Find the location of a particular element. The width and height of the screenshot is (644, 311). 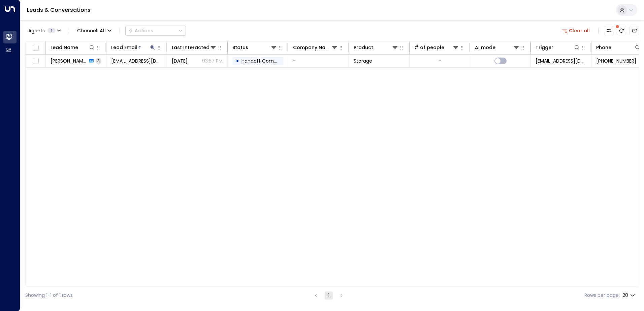

span: 8 is located at coordinates (99, 61).